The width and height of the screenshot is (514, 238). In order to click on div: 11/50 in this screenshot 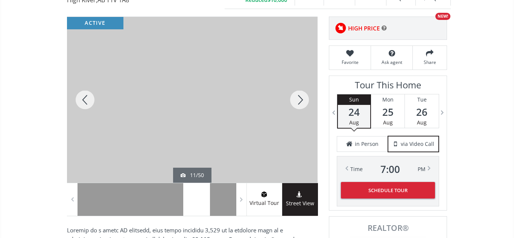, I will do `click(192, 175)`.